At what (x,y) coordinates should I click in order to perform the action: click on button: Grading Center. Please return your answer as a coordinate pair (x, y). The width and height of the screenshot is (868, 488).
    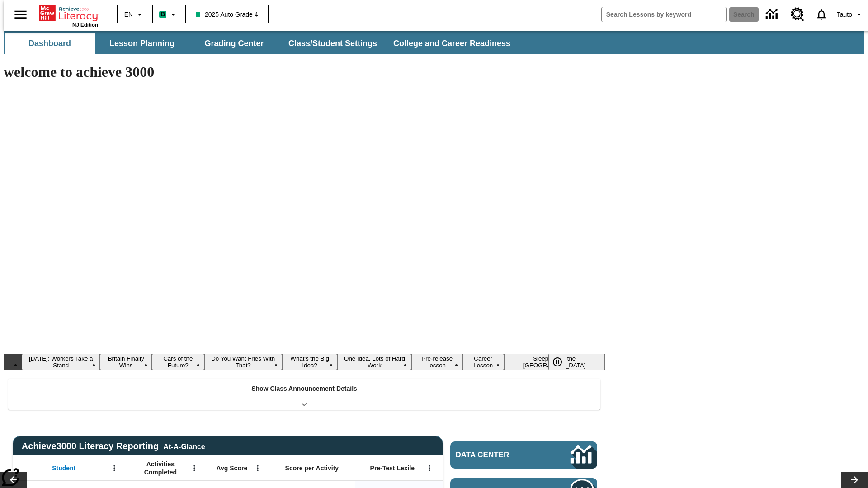
    Looking at the image, I should click on (234, 44).